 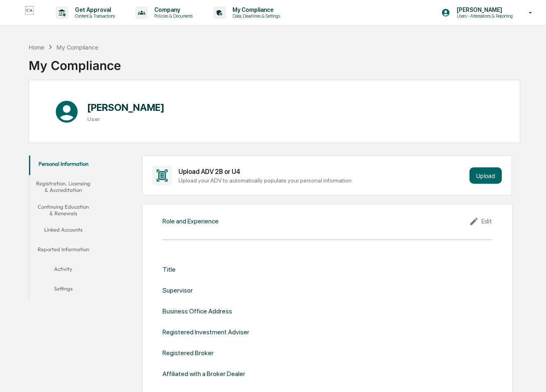 What do you see at coordinates (169, 269) in the screenshot?
I see `div: Title` at bounding box center [169, 269].